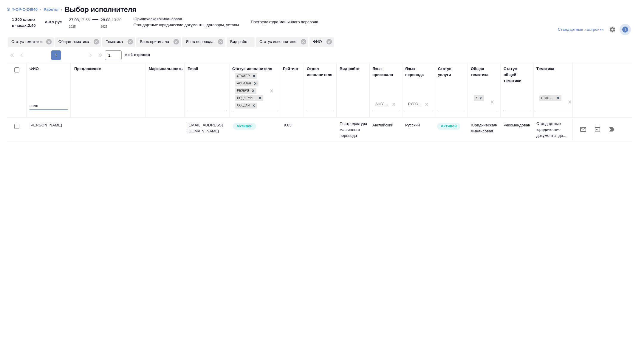 This screenshot has width=644, height=348. I want to click on span: Настроить таблицу, so click(613, 30).